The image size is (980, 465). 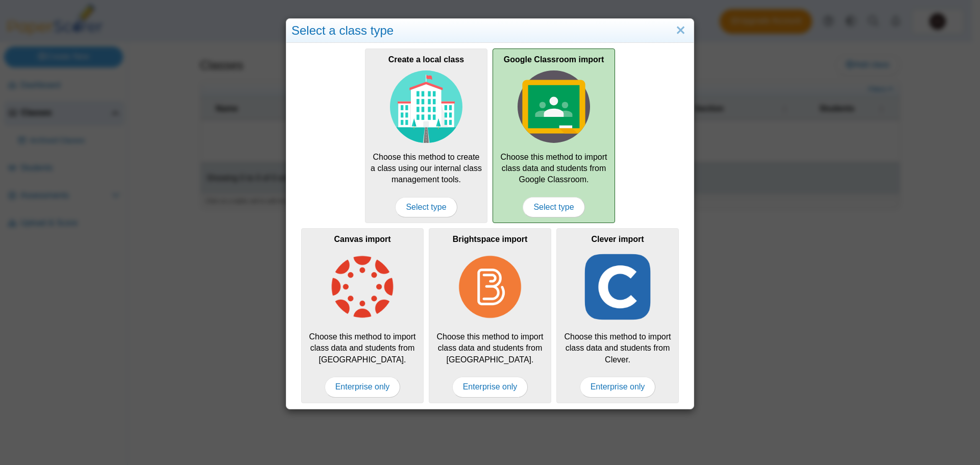 I want to click on a: Google Classroom import Choose this method to import class data and students from Google Classroo..., so click(x=554, y=136).